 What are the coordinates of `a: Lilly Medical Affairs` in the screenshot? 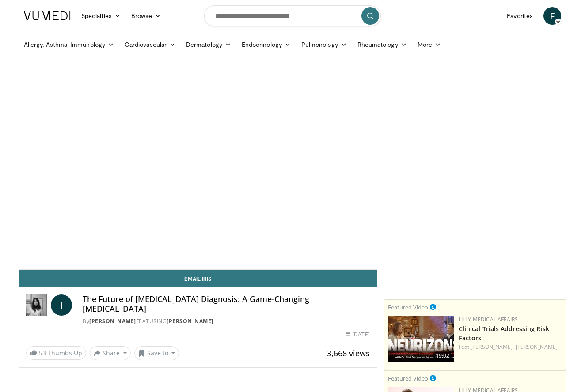 It's located at (488, 319).